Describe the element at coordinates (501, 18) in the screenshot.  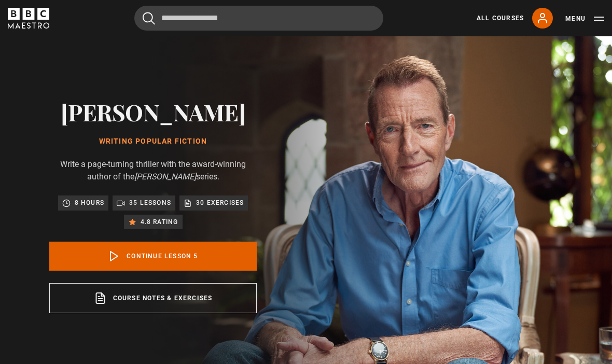
I see `a: All Courses` at that location.